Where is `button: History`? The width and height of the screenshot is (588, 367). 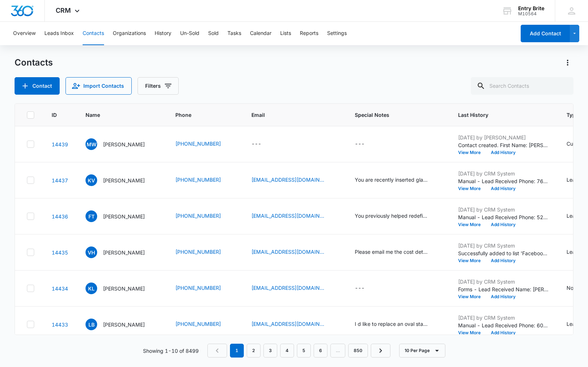 button: History is located at coordinates (163, 34).